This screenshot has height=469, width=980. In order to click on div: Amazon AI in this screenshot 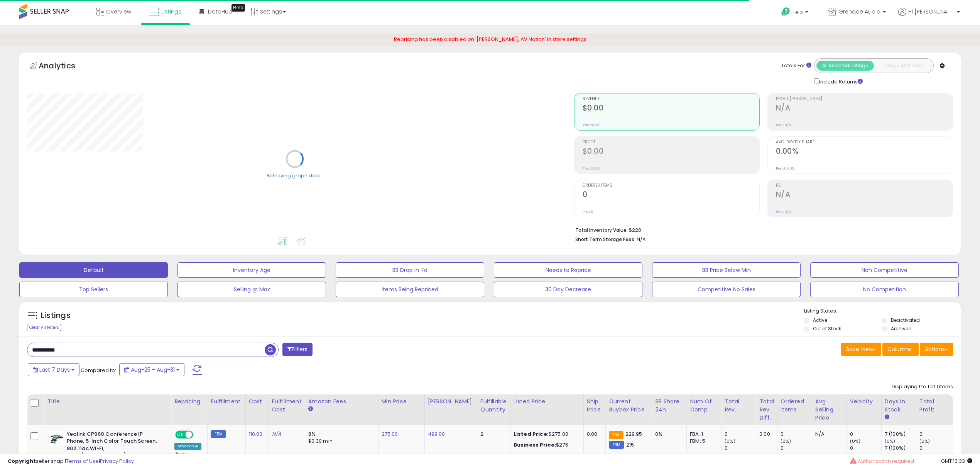, I will do `click(188, 446)`.